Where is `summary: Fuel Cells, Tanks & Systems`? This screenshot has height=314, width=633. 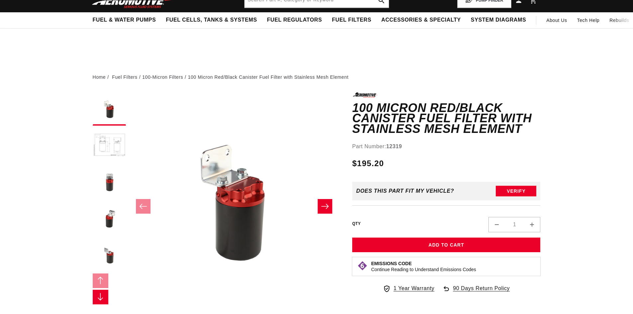 summary: Fuel Cells, Tanks & Systems is located at coordinates (211, 20).